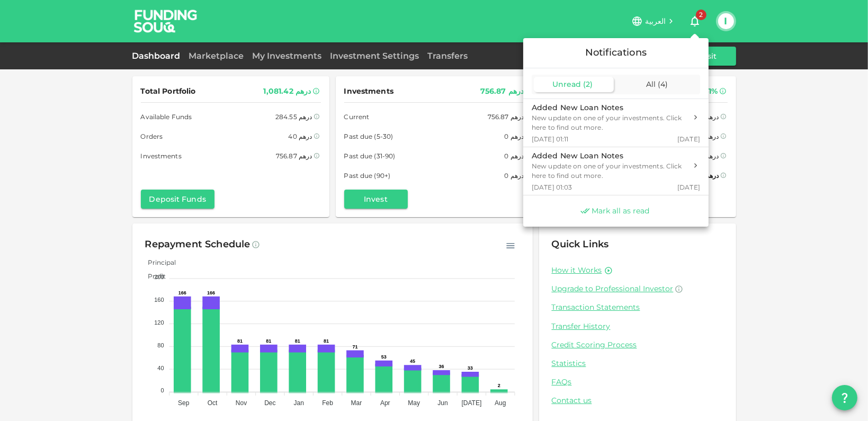 The width and height of the screenshot is (868, 421). I want to click on span: Unread, so click(567, 84).